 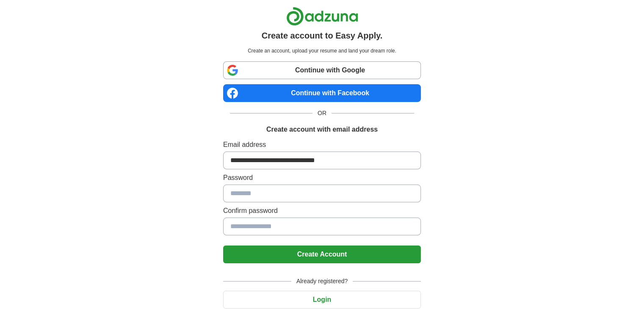 What do you see at coordinates (322, 93) in the screenshot?
I see `a: Continue with Facebook` at bounding box center [322, 93].